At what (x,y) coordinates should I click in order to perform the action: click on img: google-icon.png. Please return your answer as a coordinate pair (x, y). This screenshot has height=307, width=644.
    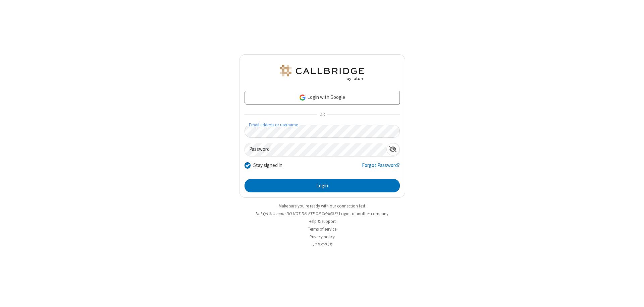
    Looking at the image, I should click on (303, 98).